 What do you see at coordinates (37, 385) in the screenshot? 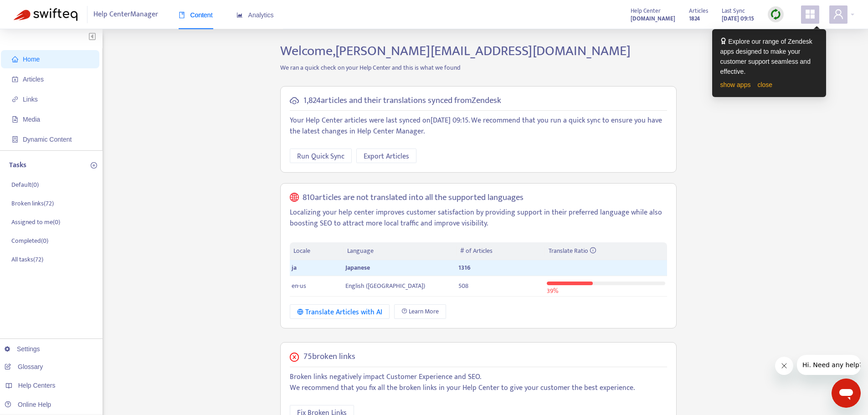
I see `span: Help Centers` at bounding box center [37, 385].